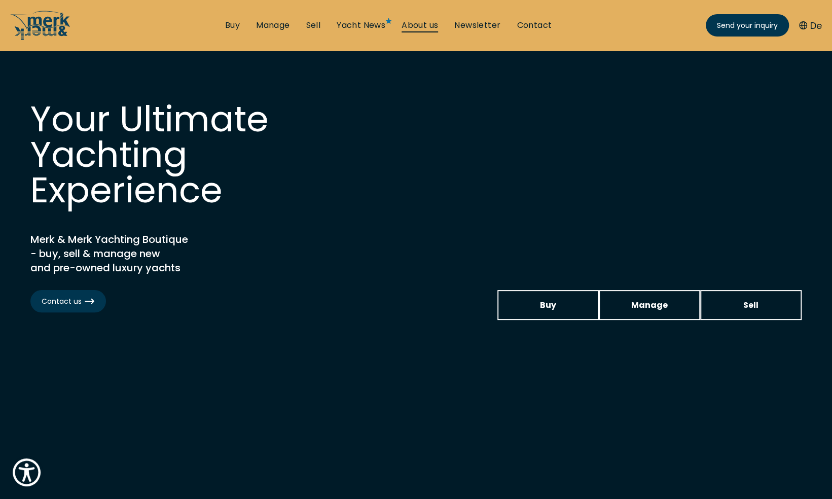 The height and width of the screenshot is (499, 832). What do you see at coordinates (157, 253) in the screenshot?
I see `h2: Merk & Merk Yachting Boutique - buy, sell & manage new and pre-owned luxury yachts` at bounding box center [157, 253].